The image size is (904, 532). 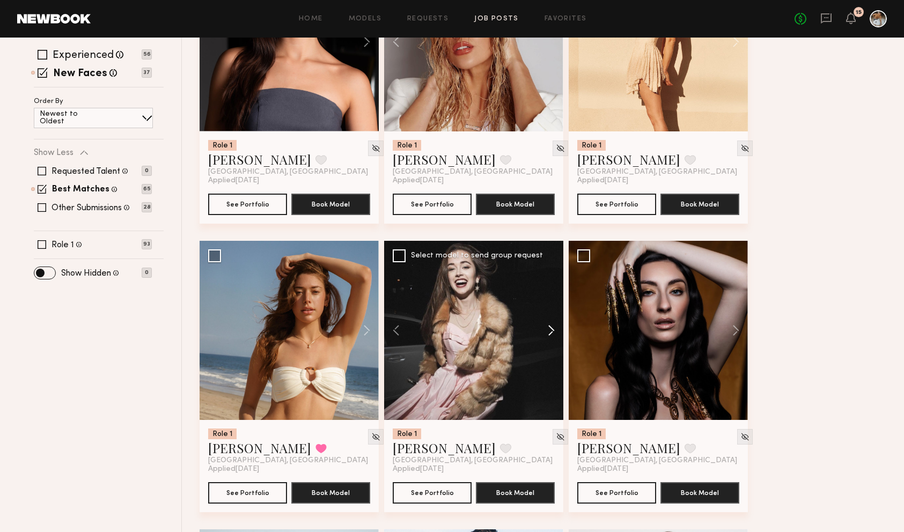 I want to click on a: Favorites, so click(x=566, y=19).